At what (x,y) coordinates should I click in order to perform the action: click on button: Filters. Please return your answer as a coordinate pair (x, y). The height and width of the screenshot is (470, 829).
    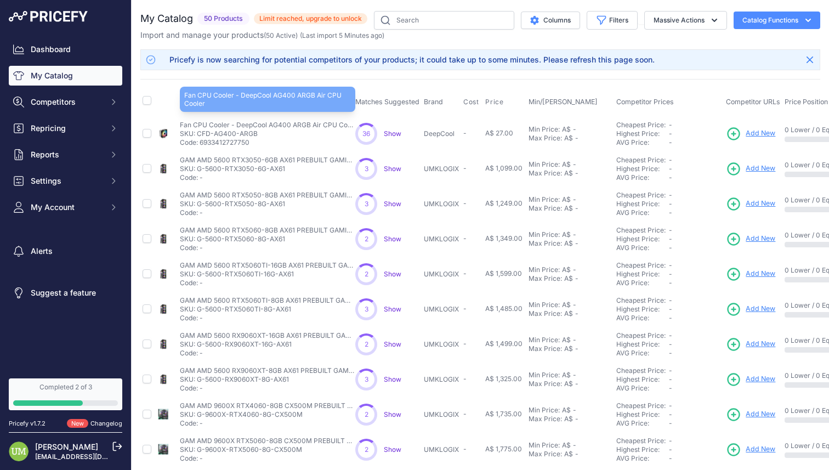
    Looking at the image, I should click on (612, 20).